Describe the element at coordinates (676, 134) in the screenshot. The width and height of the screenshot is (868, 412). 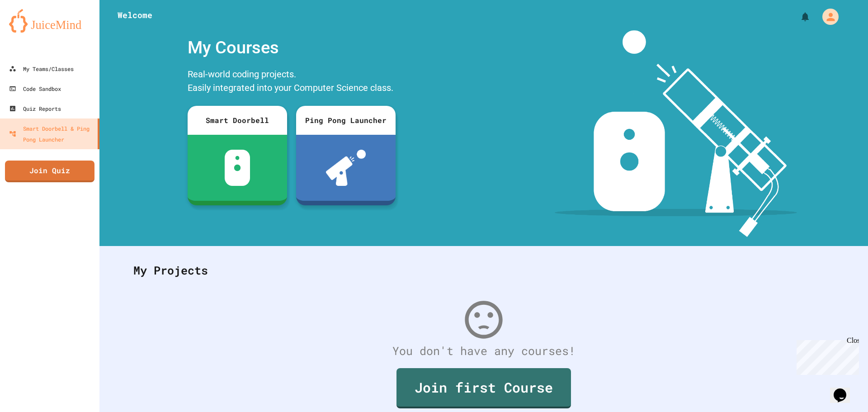
I see `img: banner-image-my-projects.png` at that location.